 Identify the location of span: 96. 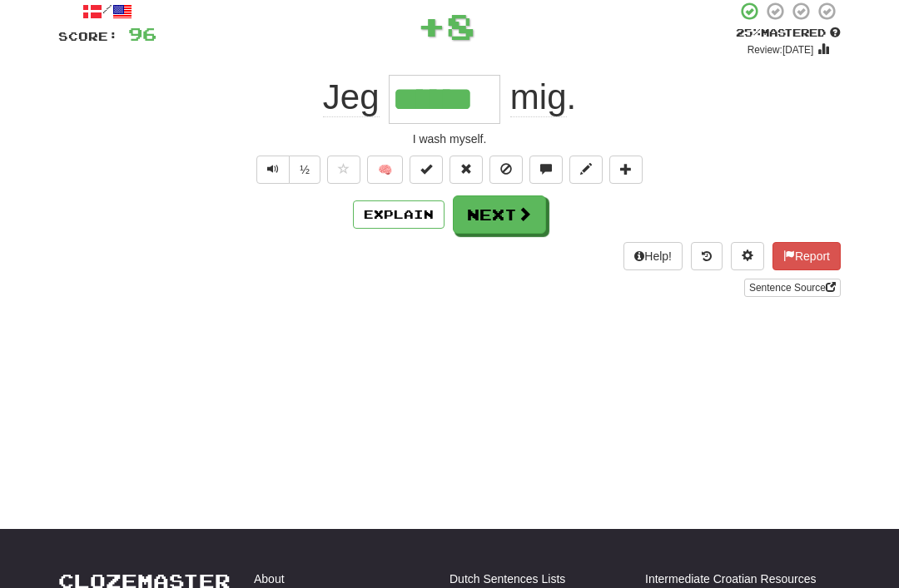
(143, 33).